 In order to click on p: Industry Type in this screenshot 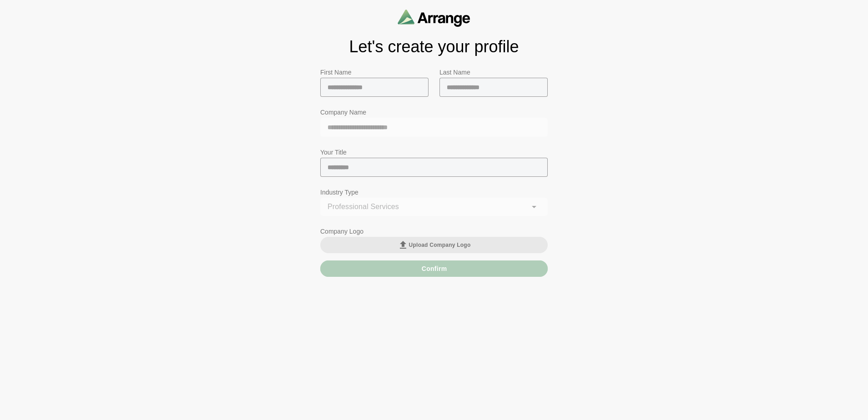, I will do `click(434, 192)`.